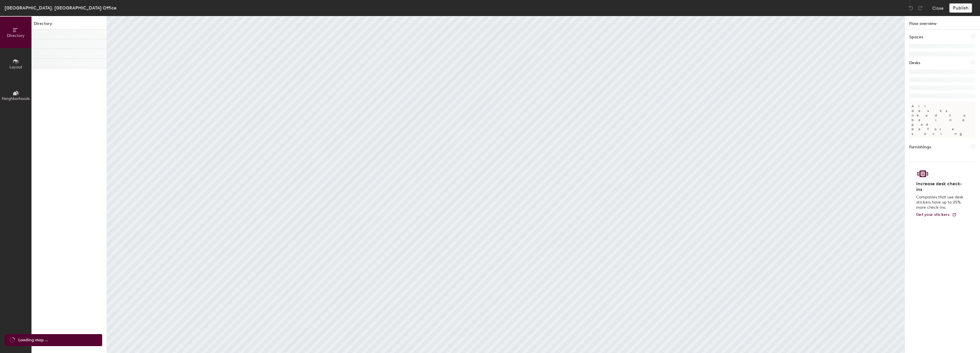 The image size is (980, 353). What do you see at coordinates (920, 8) in the screenshot?
I see `img: Redo` at bounding box center [920, 8].